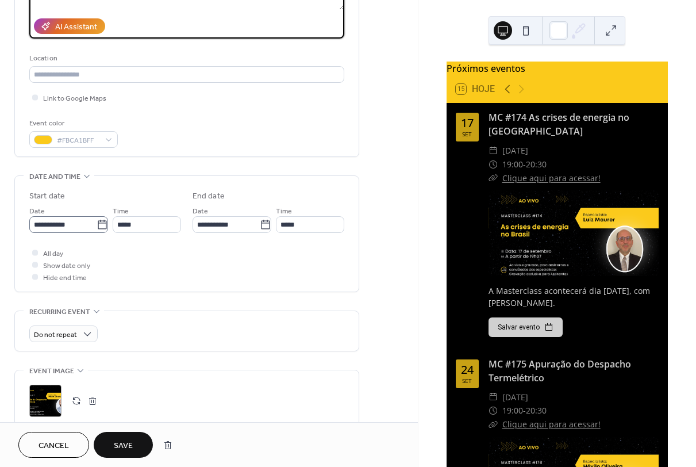 This screenshot has width=696, height=467. What do you see at coordinates (209, 196) in the screenshot?
I see `div: End date` at bounding box center [209, 196].